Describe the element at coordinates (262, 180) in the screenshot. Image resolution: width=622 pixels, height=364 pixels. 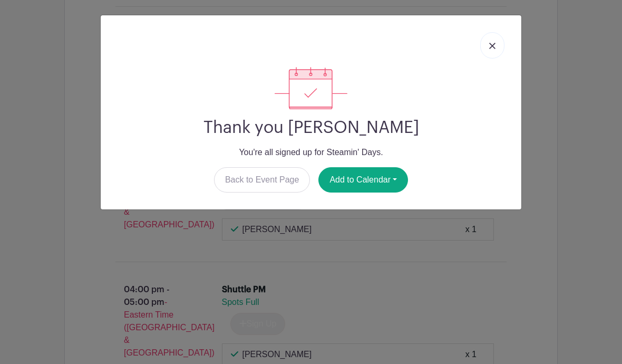
I see `a: Back to Event Page` at that location.